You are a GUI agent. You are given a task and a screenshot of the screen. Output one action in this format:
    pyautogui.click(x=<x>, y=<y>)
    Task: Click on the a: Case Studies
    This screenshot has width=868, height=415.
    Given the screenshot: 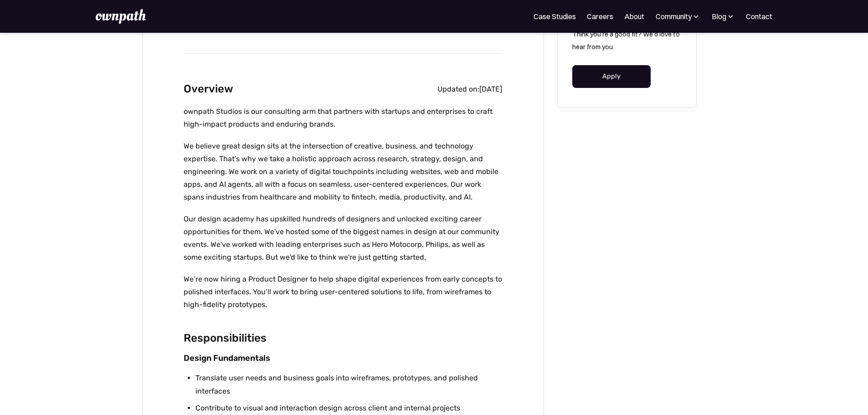 What is the action you would take?
    pyautogui.click(x=555, y=16)
    